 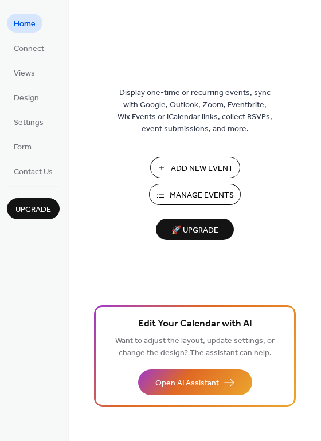 What do you see at coordinates (25, 24) in the screenshot?
I see `span: Home` at bounding box center [25, 24].